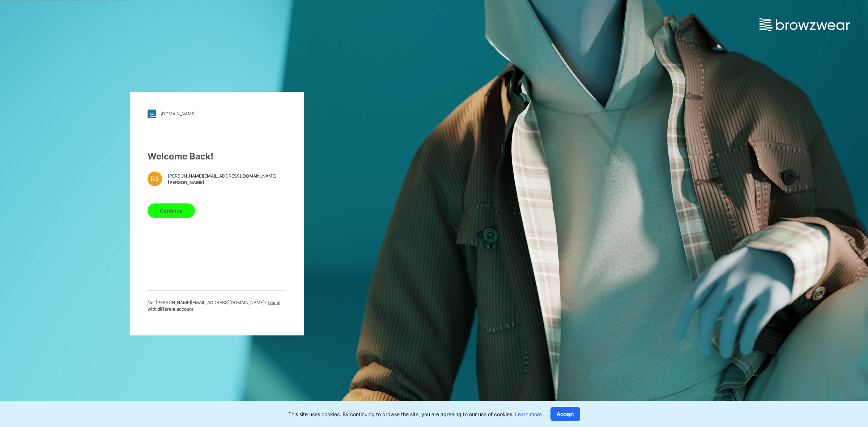 This screenshot has height=427, width=868. I want to click on button: Accept, so click(565, 414).